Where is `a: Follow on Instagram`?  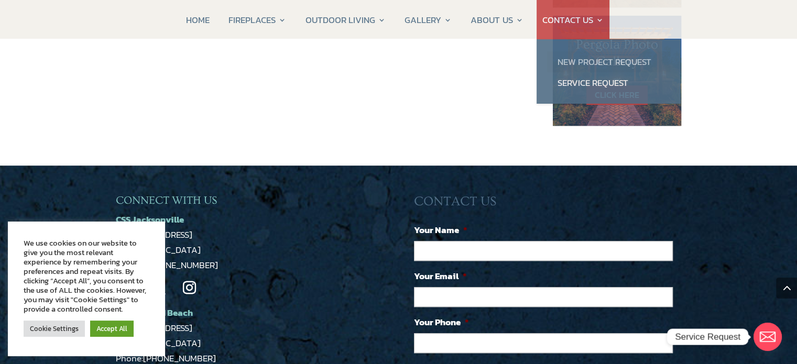 a: Follow on Instagram is located at coordinates (190, 288).